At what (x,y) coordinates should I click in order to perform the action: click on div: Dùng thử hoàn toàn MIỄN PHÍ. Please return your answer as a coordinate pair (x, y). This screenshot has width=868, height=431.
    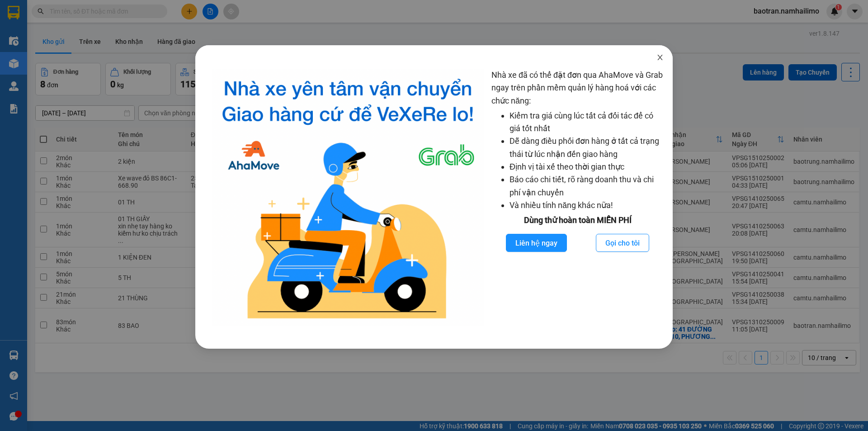
    Looking at the image, I should click on (577, 220).